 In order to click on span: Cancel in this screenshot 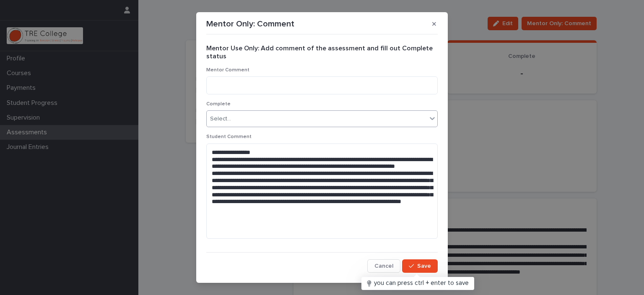, I will do `click(384, 266)`.